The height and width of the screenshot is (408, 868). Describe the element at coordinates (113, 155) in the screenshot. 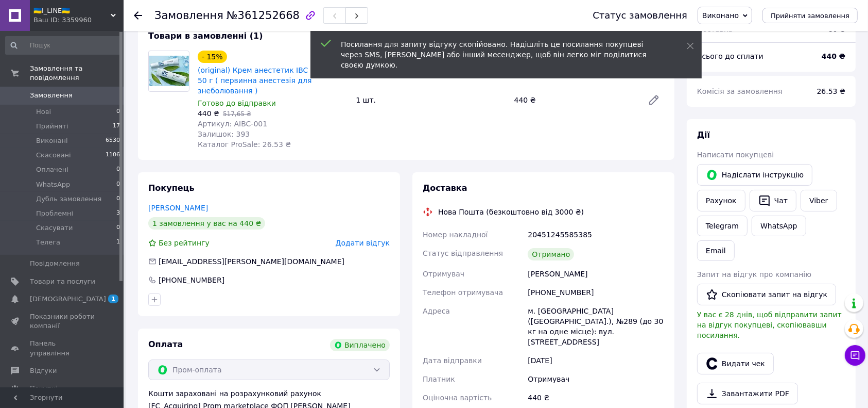

I see `span: 1106` at that location.